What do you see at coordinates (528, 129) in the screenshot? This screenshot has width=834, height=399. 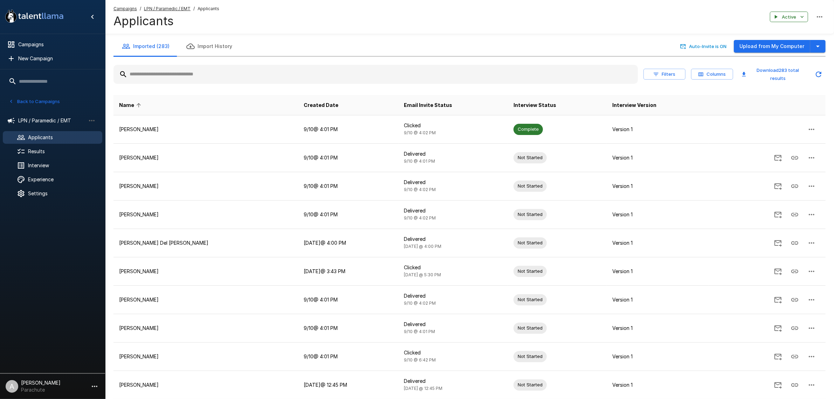 I see `span: Complete` at bounding box center [528, 129].